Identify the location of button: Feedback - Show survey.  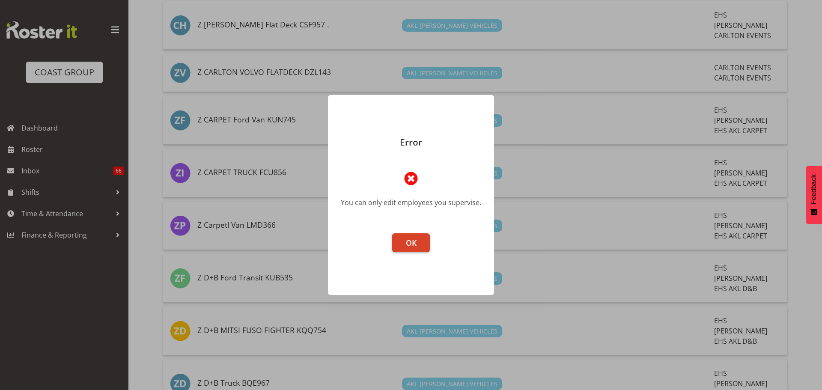
(814, 195).